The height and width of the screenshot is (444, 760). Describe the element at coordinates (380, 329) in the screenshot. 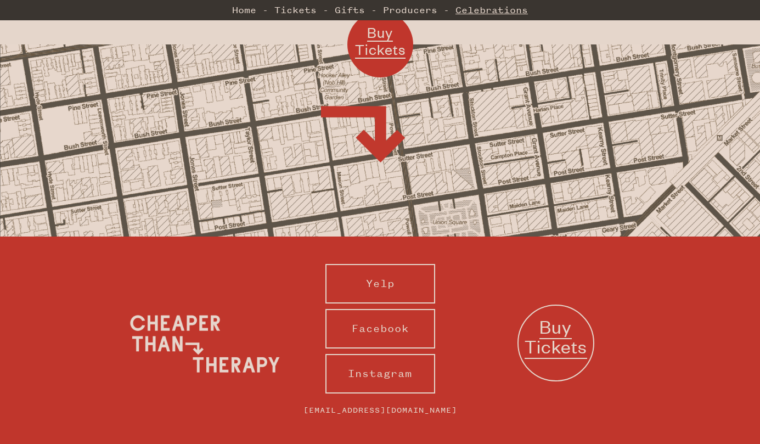

I see `a: Facebook` at that location.